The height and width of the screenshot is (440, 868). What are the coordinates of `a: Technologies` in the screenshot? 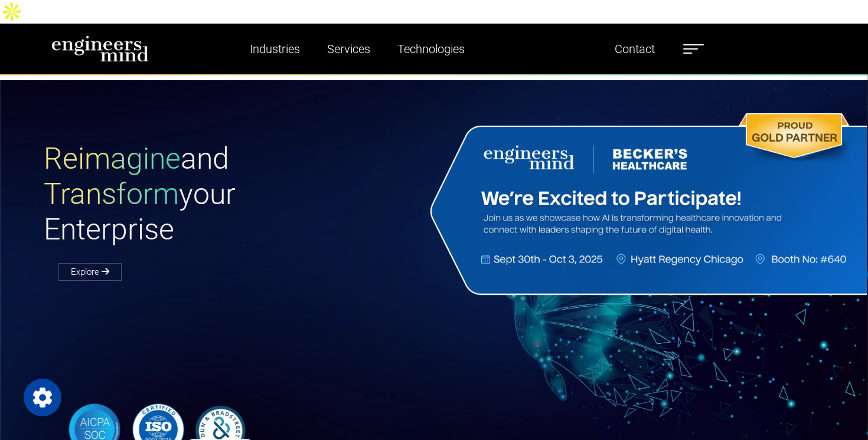 It's located at (431, 49).